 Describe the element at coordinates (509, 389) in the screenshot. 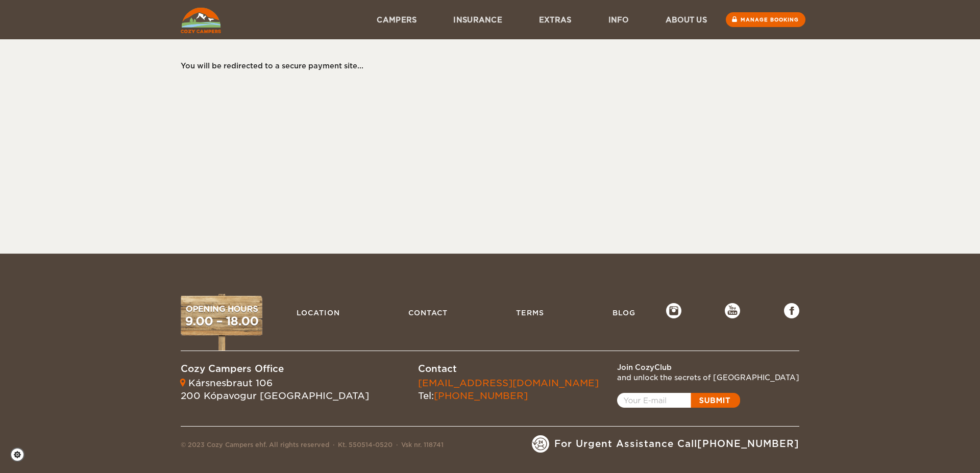

I see `div: Tel:` at that location.